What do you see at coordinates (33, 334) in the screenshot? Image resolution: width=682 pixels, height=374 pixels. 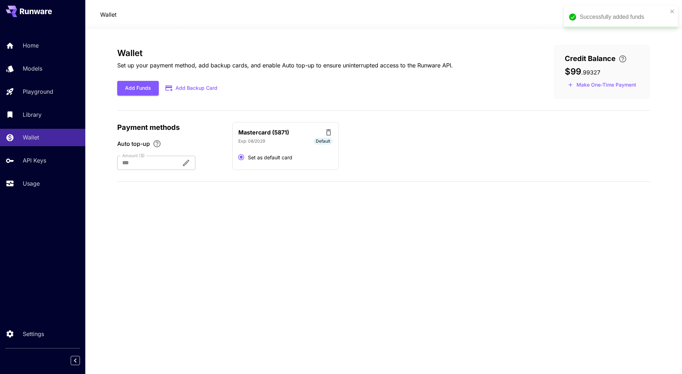 I see `p: Settings` at bounding box center [33, 334].